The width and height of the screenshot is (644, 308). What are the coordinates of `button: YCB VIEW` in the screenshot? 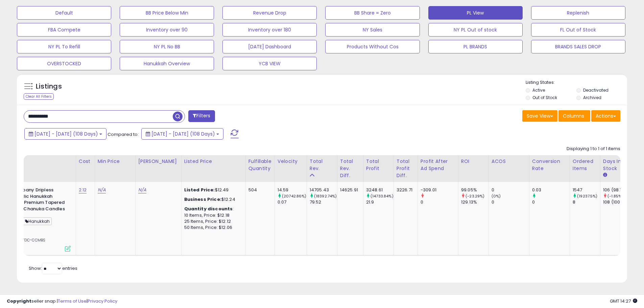 It's located at (270, 64).